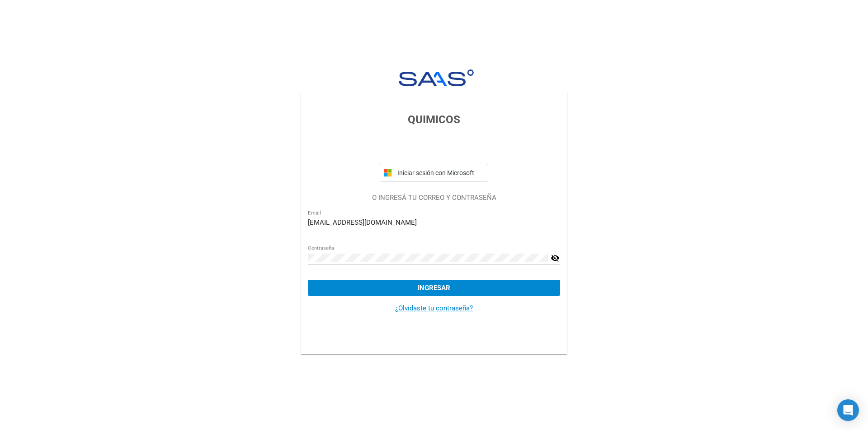 The height and width of the screenshot is (430, 868). What do you see at coordinates (433, 288) in the screenshot?
I see `button: Ingresar` at bounding box center [433, 288].